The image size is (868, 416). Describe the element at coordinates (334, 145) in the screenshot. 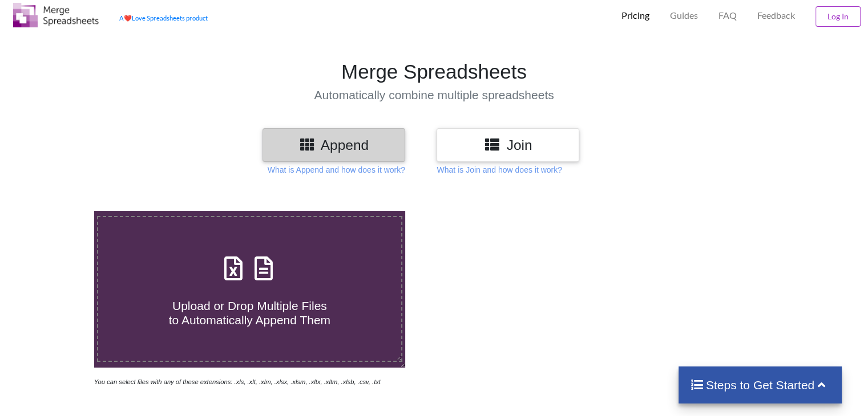

I see `h3: Append` at that location.